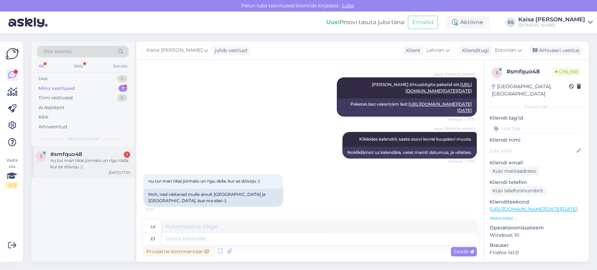  What do you see at coordinates (177, 251) in the screenshot?
I see `div: Privaatne kommentaar` at bounding box center [177, 251].